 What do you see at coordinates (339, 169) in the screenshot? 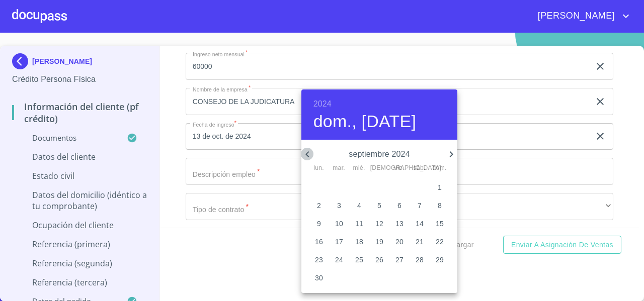
I see `span: mar.` at bounding box center [339, 169].